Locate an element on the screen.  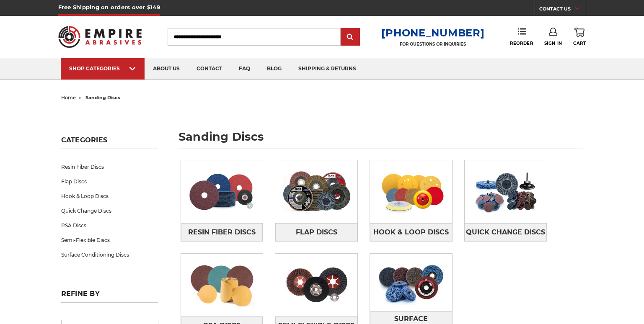
h1: sanding discs is located at coordinates (381, 140).